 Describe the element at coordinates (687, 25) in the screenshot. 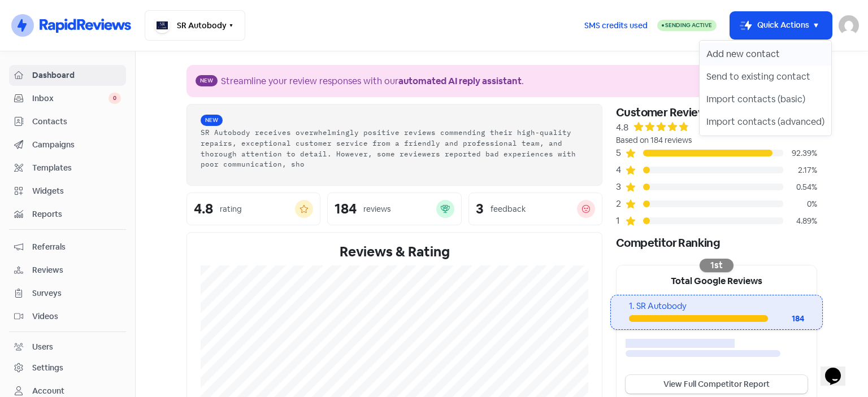

I see `a: Sending Active` at that location.